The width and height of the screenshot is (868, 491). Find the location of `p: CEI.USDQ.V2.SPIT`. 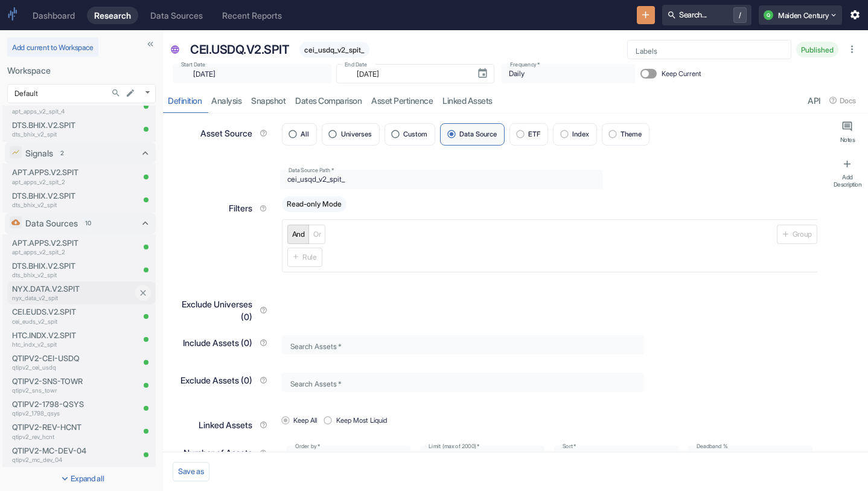

p: CEI.USDQ.V2.SPIT is located at coordinates (239, 50).